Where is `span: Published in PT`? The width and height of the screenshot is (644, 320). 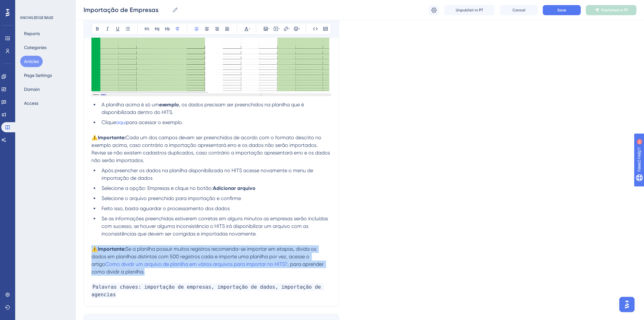 span: Published in PT is located at coordinates (614, 10).